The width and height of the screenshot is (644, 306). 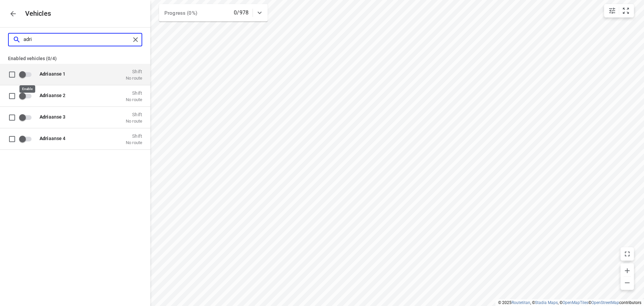 I want to click on a: OpenStreetMap, so click(x=605, y=302).